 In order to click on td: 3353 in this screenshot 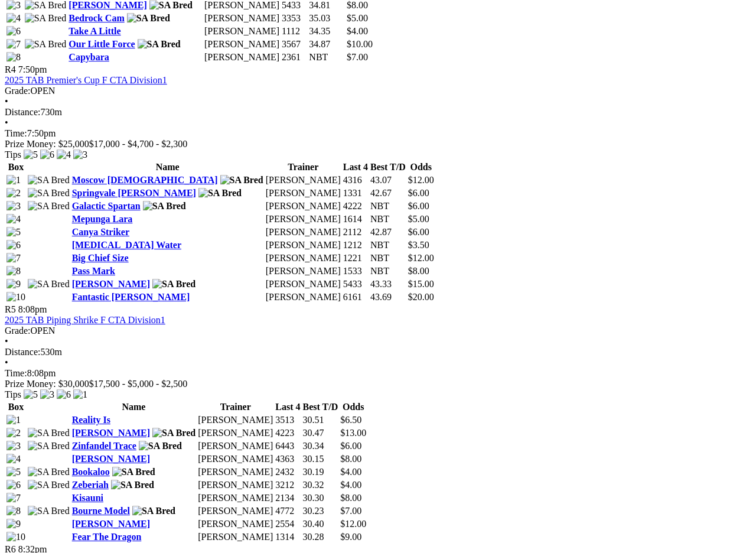, I will do `click(294, 19)`.